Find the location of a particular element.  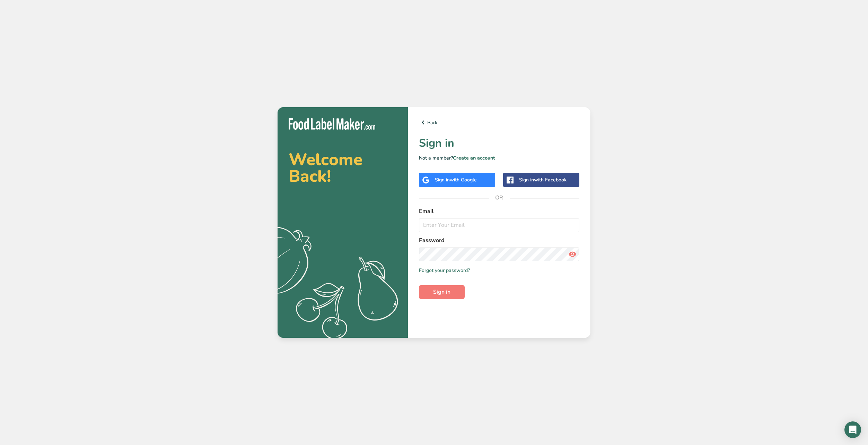

span: OR is located at coordinates (500, 198).